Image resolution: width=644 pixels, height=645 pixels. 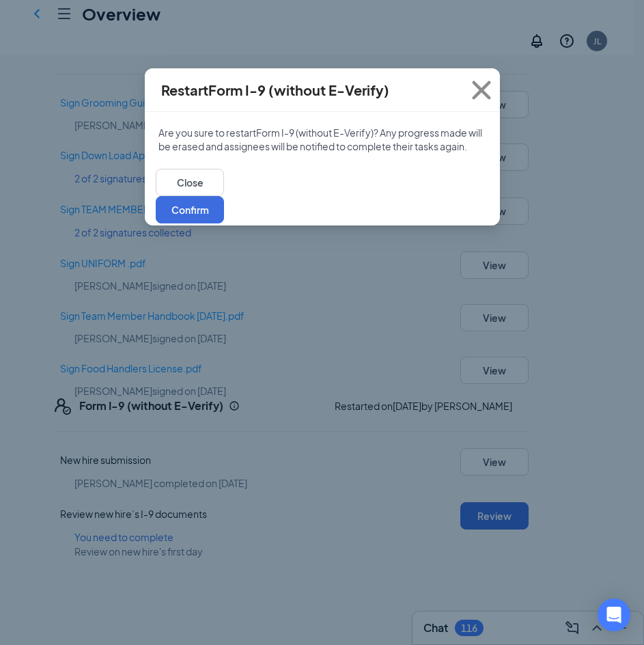 What do you see at coordinates (481, 90) in the screenshot?
I see `svg: Cross` at bounding box center [481, 90].